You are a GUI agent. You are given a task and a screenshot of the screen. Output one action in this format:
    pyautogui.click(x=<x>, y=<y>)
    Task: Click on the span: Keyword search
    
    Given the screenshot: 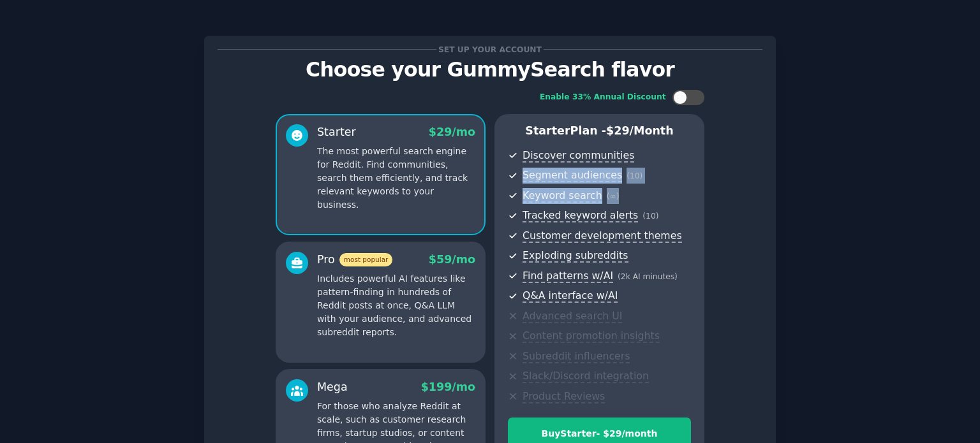 What is the action you would take?
    pyautogui.click(x=562, y=196)
    